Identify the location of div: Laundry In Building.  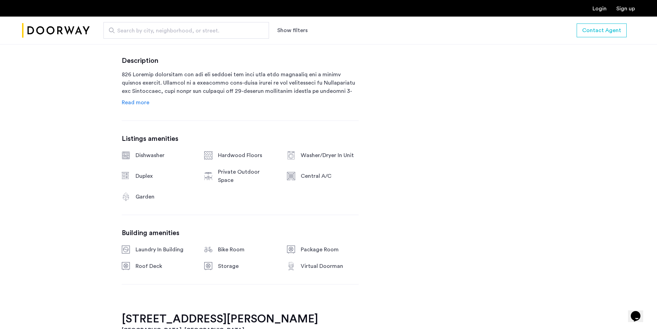
(165, 250).